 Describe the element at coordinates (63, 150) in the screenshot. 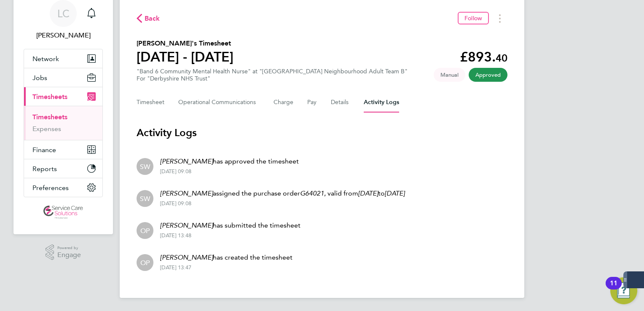

I see `button: Finance` at that location.